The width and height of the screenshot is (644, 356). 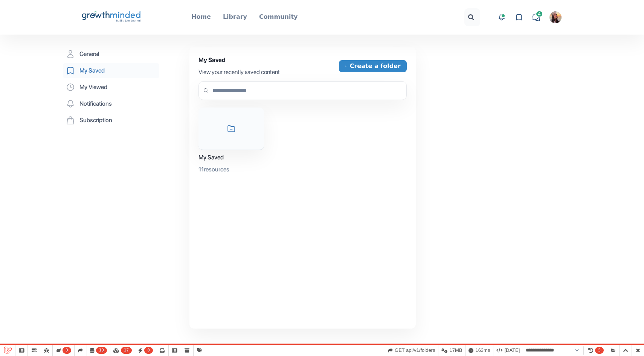 I want to click on a: My Saved, so click(x=111, y=71).